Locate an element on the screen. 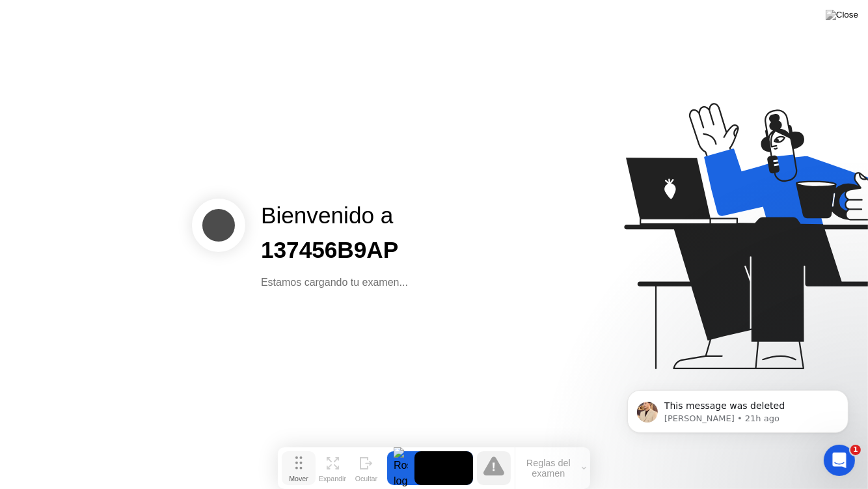 This screenshot has width=868, height=489. div: message notification from Abdul, 21h ago. This message was deleted is located at coordinates (130, 49).